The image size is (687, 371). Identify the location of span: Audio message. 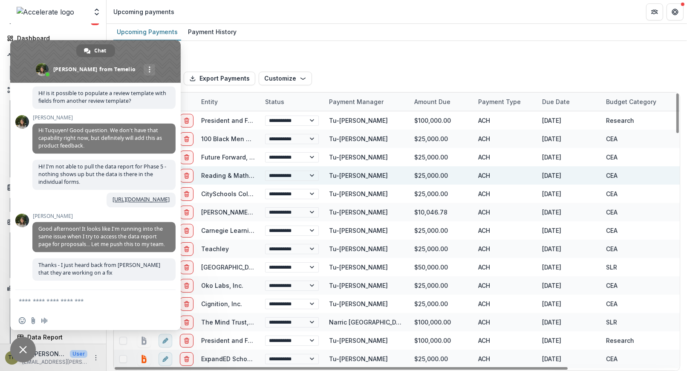
(44, 321).